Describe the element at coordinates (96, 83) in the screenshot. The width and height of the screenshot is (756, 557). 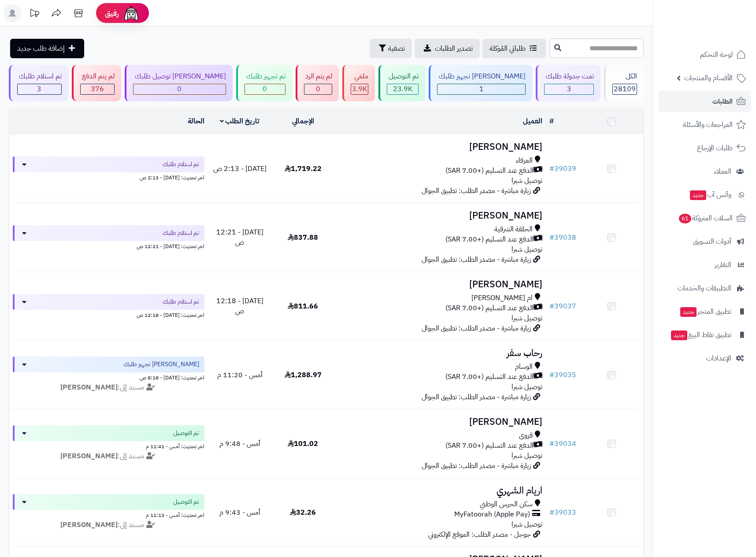
I see `a: لم يتم الدفع 376` at that location.